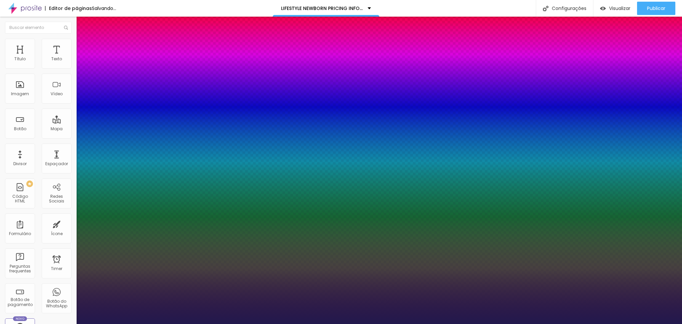  What do you see at coordinates (57, 94) in the screenshot?
I see `div: Vídeo` at bounding box center [57, 94].